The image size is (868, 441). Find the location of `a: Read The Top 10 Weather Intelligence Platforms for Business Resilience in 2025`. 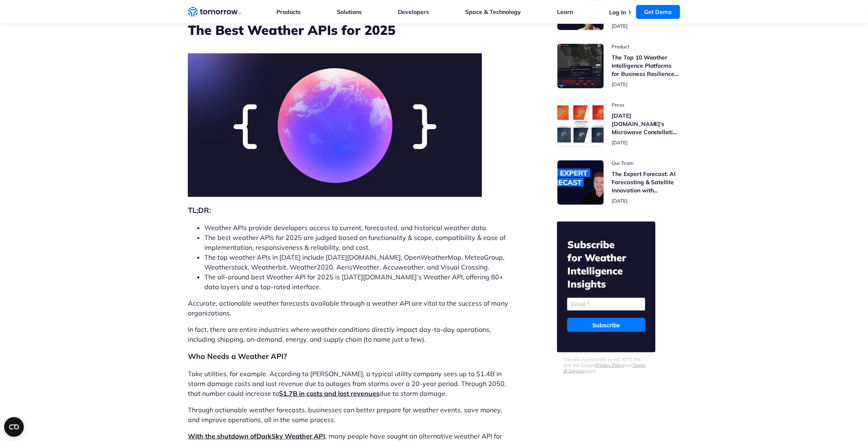

a: Read The Top 10 Weather Intelligence Platforms for Business Resilience in 2025 is located at coordinates (619, 66).